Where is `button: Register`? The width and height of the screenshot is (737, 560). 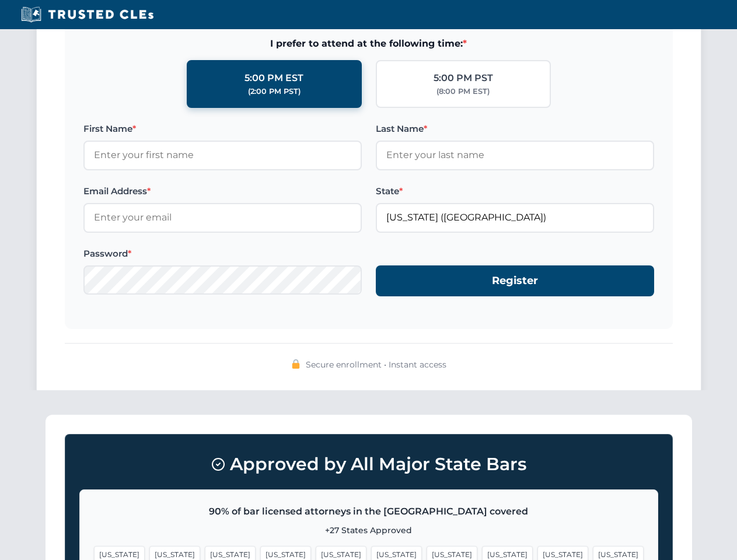 button: Register is located at coordinates (514, 280).